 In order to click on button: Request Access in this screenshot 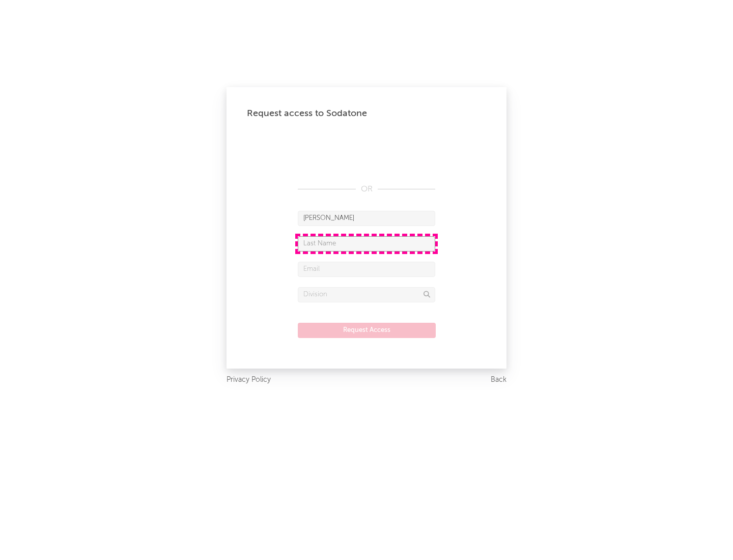, I will do `click(367, 330)`.